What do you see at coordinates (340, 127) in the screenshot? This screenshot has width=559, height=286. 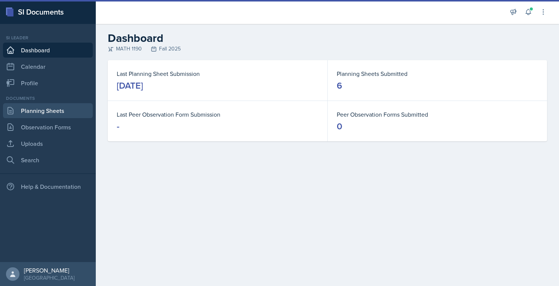 I see `div: 0` at bounding box center [340, 127].